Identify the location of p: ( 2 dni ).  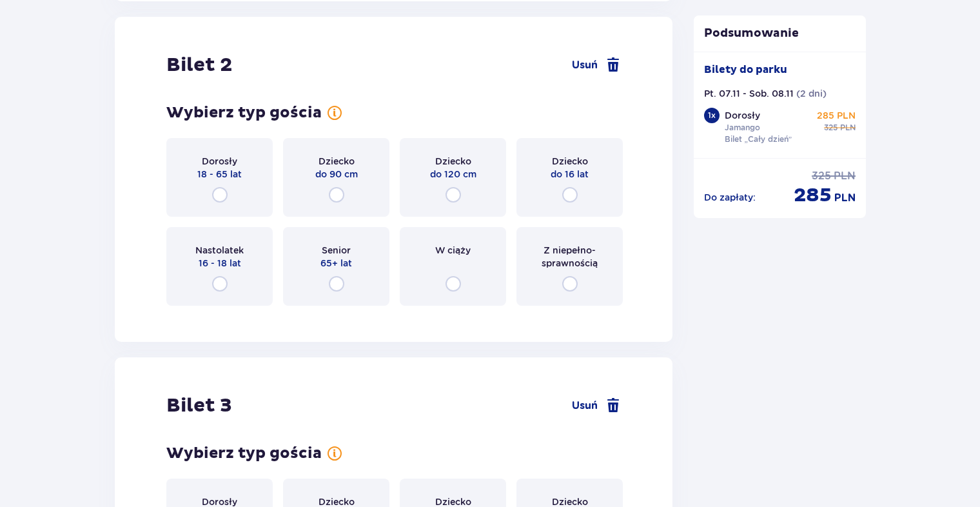
(811, 94).